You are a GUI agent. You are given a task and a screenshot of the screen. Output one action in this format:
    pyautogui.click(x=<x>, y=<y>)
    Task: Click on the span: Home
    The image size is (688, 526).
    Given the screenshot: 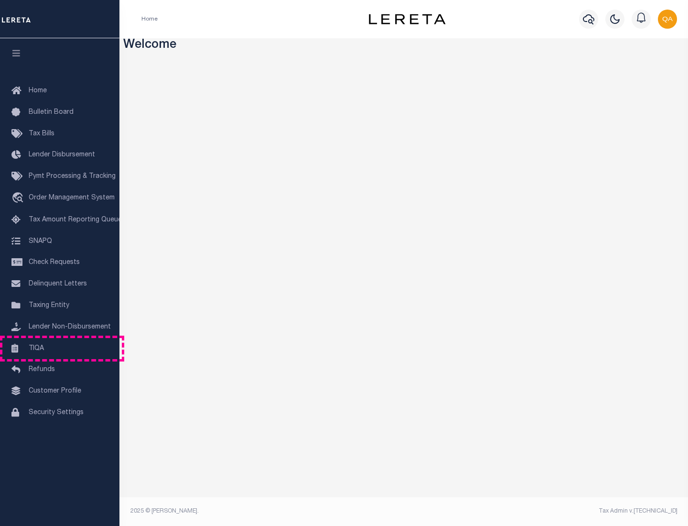 What is the action you would take?
    pyautogui.click(x=38, y=91)
    